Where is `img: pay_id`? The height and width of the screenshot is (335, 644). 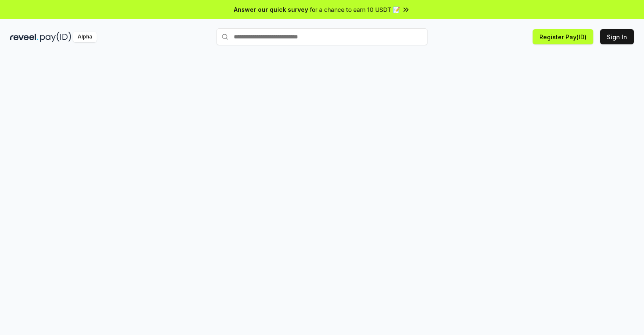
img: pay_id is located at coordinates (56, 37).